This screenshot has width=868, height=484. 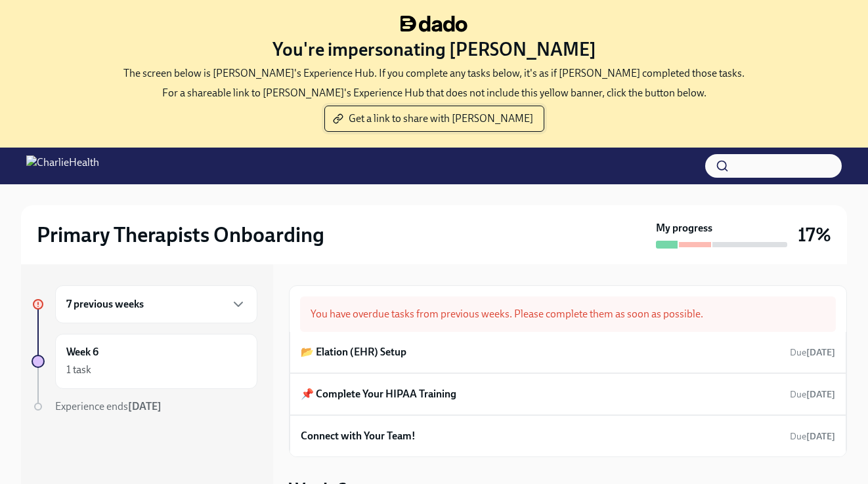 What do you see at coordinates (378, 394) in the screenshot?
I see `h6: 📌 Complete Your HIPAA Training` at bounding box center [378, 394].